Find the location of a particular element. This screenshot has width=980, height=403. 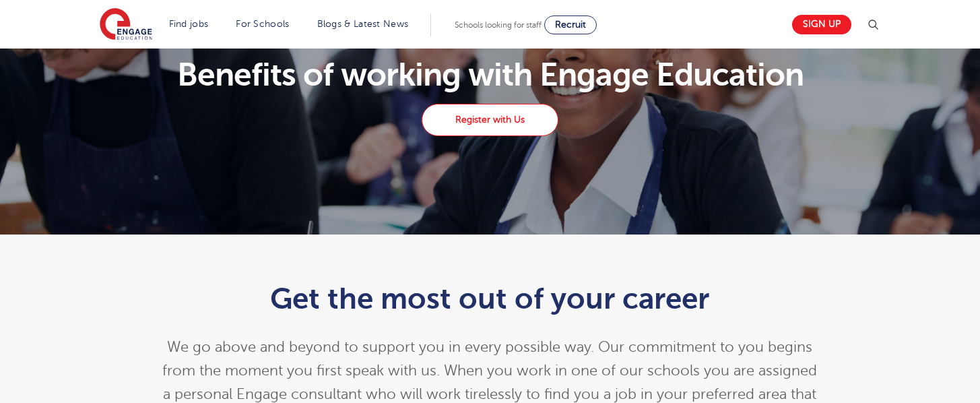

a: Find jobs is located at coordinates (189, 23).